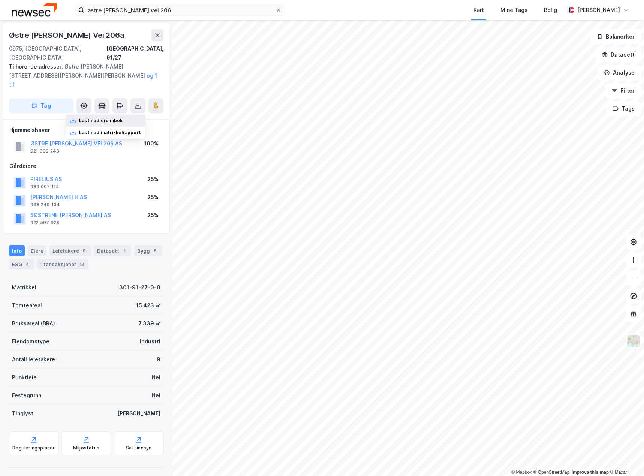 Image resolution: width=644 pixels, height=476 pixels. What do you see at coordinates (623, 109) in the screenshot?
I see `button: Tags` at bounding box center [623, 109].